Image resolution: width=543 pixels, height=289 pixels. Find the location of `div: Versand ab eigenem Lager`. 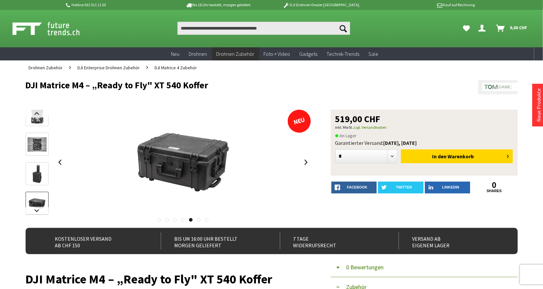

div: Versand ab eigenem Lager is located at coordinates (451, 241).